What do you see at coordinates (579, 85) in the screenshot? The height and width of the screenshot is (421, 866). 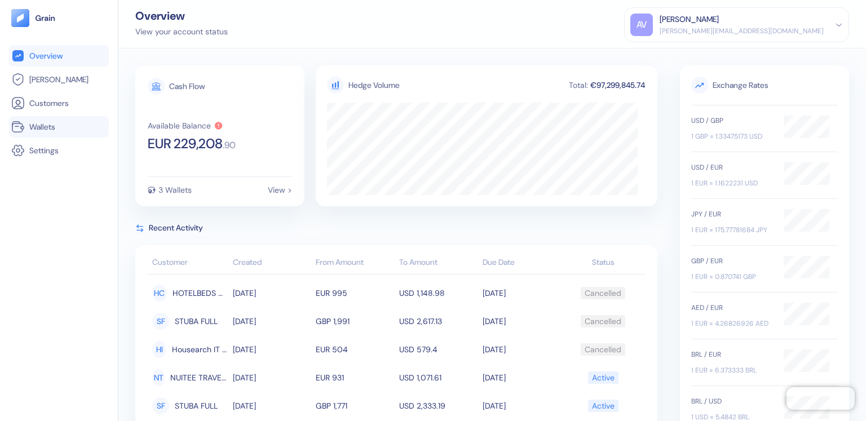 I see `div: Total:` at bounding box center [579, 85].